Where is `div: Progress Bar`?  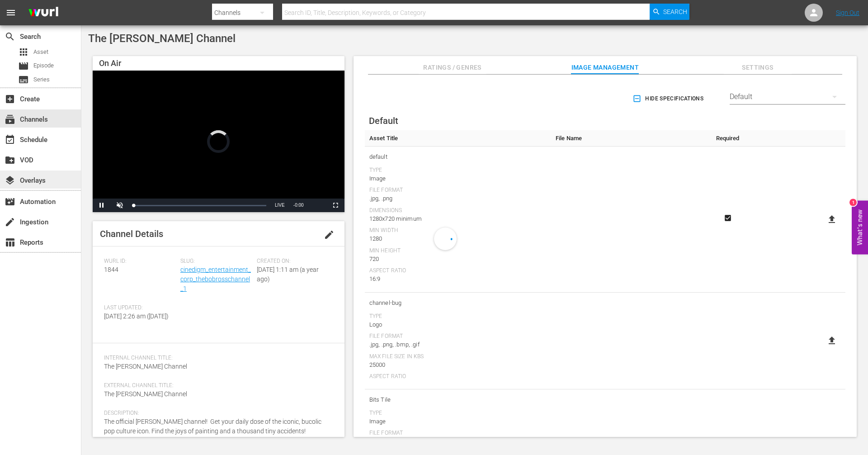
div: Progress Bar is located at coordinates (200, 205).